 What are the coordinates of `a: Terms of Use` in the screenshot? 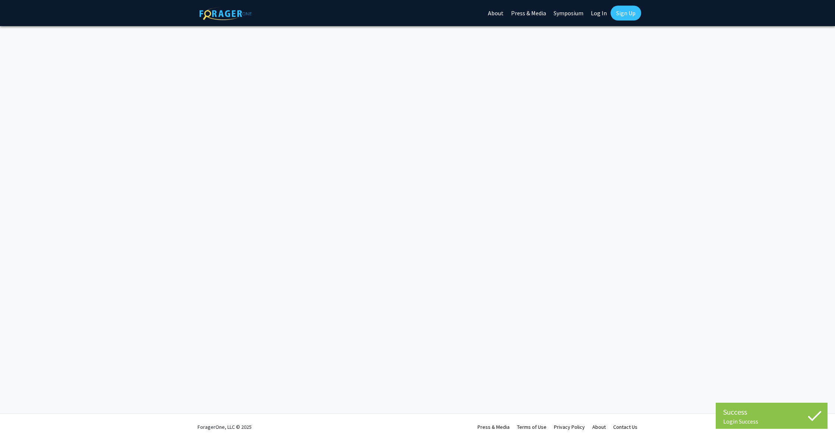 It's located at (532, 427).